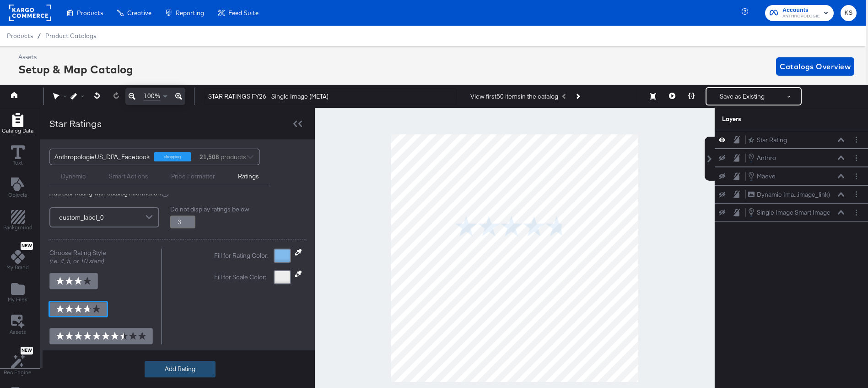 Image resolution: width=868 pixels, height=388 pixels. Describe the element at coordinates (173, 156) in the screenshot. I see `div: shopping` at that location.